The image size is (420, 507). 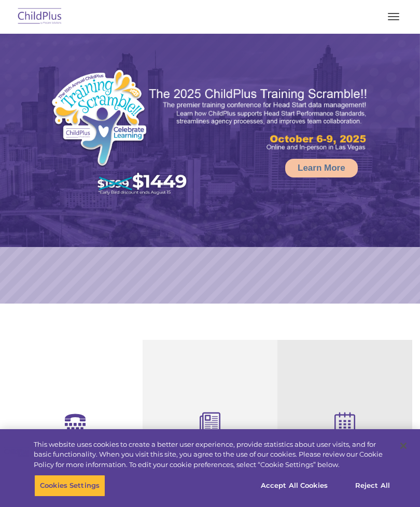 What do you see at coordinates (40, 17) in the screenshot?
I see `img: ChildPlus by Procare Solutions` at bounding box center [40, 17].